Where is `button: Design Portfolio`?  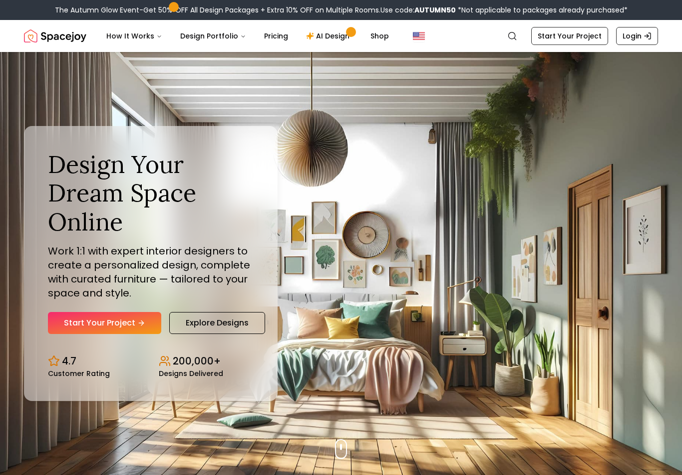 button: Design Portfolio is located at coordinates (213, 36).